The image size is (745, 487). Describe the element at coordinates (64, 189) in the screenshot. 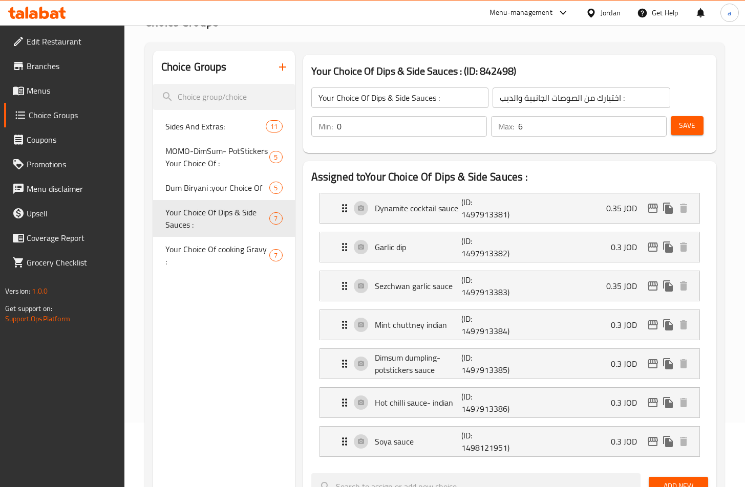

I see `a: Menu disclaimer` at that location.